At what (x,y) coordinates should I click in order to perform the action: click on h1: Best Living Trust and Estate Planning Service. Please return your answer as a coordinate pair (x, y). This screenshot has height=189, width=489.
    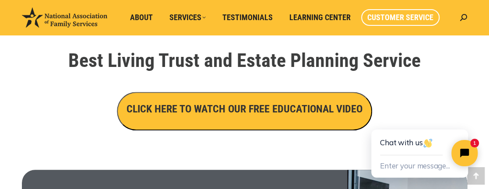
    Looking at the image, I should click on (244, 60).